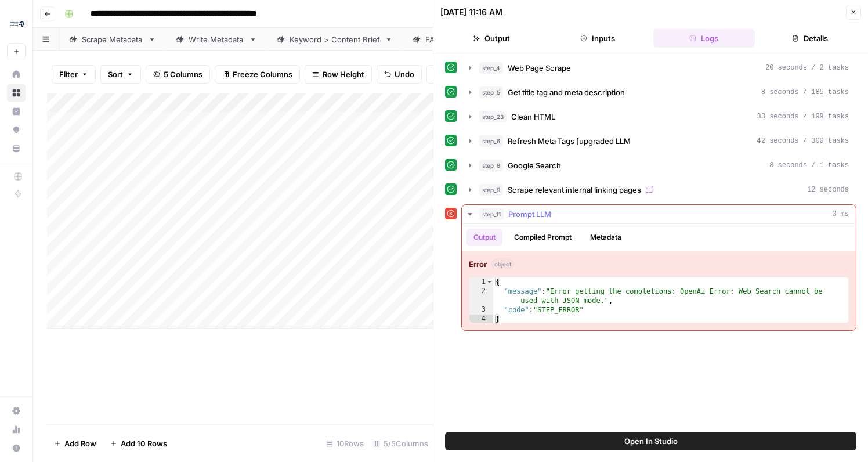 The width and height of the screenshot is (868, 462). Describe the element at coordinates (809, 165) in the screenshot. I see `span: 8 seconds / 1 tasks` at that location.